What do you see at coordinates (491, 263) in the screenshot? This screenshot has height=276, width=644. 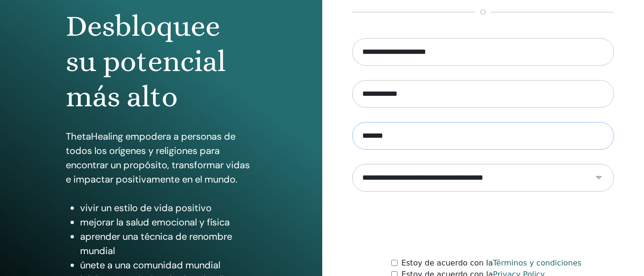 I see `label: Estoy de acuerdo con la` at bounding box center [491, 263].